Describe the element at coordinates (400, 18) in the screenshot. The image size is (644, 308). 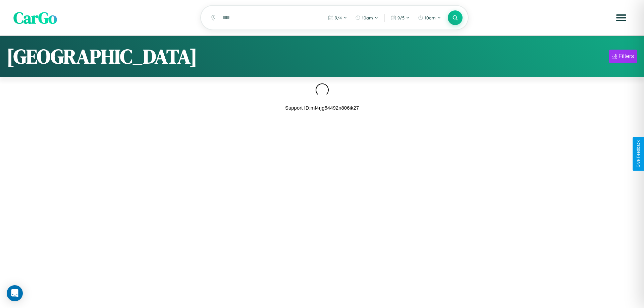
I see `button: 9/5` at that location.